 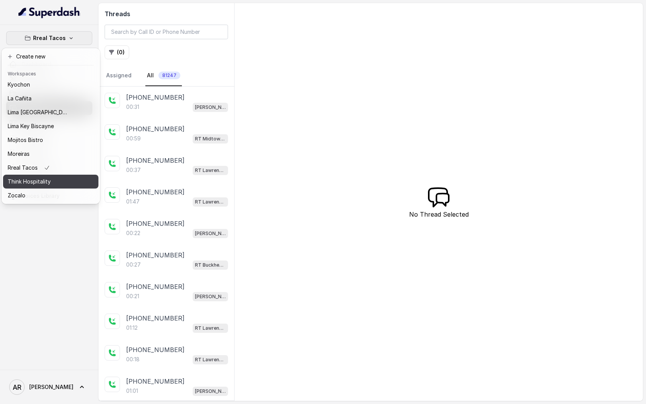 I want to click on p: Mojitos Bistro, so click(x=25, y=140).